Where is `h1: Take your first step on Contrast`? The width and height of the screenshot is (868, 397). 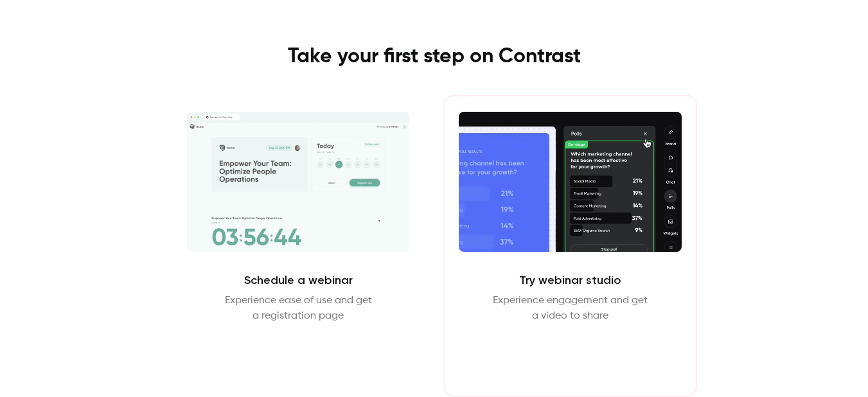 h1: Take your first step on Contrast is located at coordinates (435, 57).